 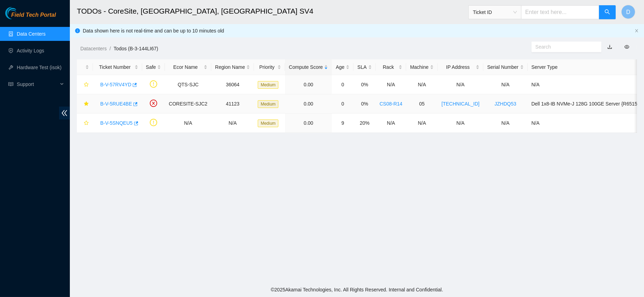 I want to click on a: B-V-5SNQEU5, so click(x=116, y=123).